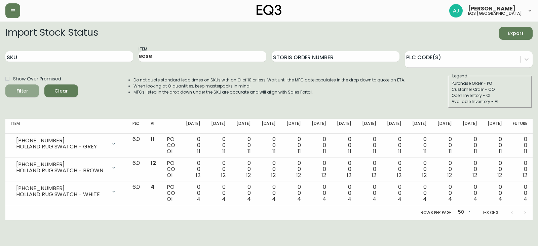  Describe the element at coordinates (62, 170) in the screenshot. I see `div: HOLLAND RUG SWATCH - BROWN` at that location.